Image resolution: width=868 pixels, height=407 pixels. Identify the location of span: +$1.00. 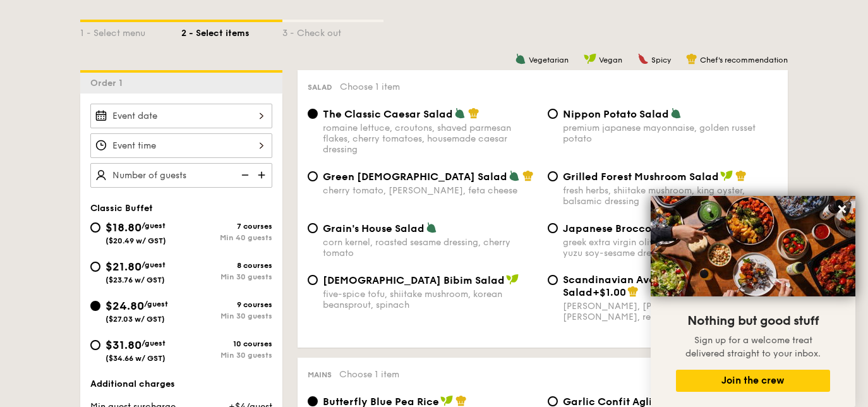
(609, 292).